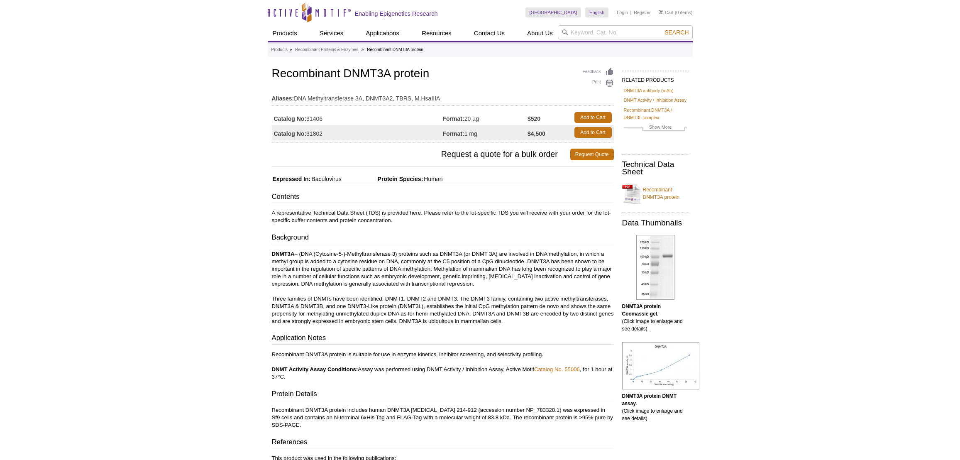 The height and width of the screenshot is (460, 960). Describe the element at coordinates (649, 91) in the screenshot. I see `a: DNMT3A antibody (mAb)` at that location.